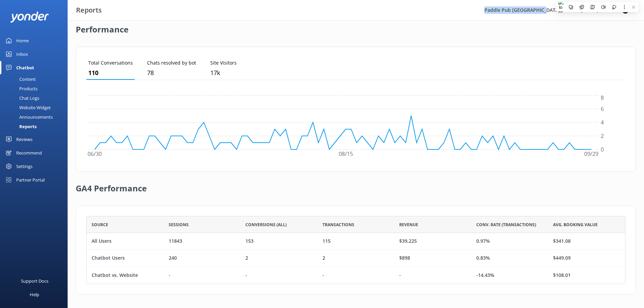 This screenshot has width=644, height=308. Describe the element at coordinates (483, 258) in the screenshot. I see `div: 0.83%` at that location.